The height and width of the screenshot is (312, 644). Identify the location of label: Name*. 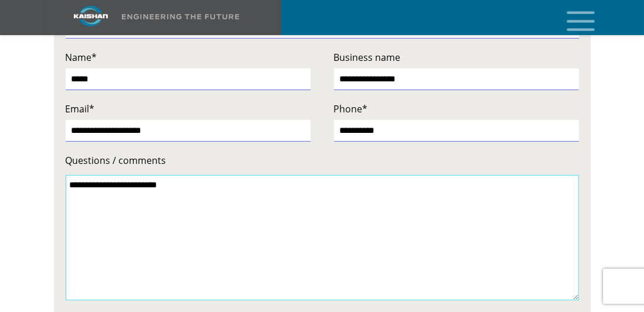
(188, 57).